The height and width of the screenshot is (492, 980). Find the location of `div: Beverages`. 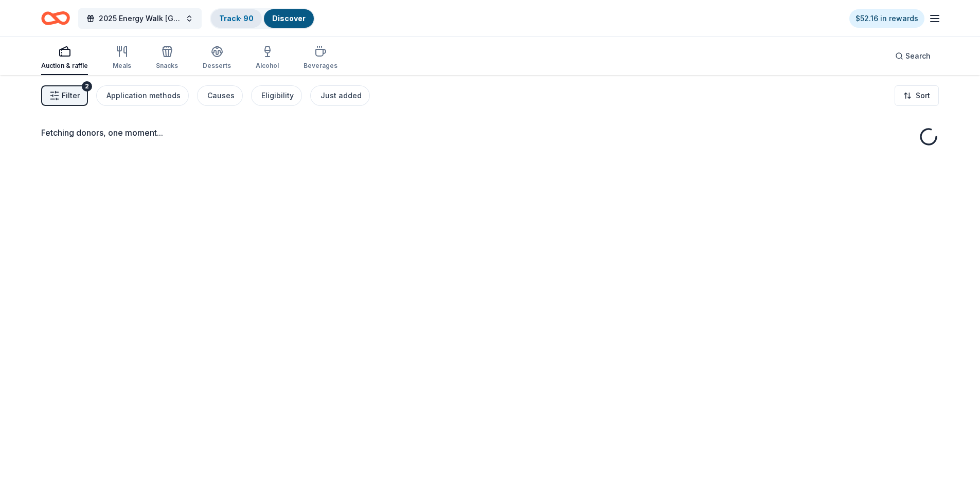

div: Beverages is located at coordinates (321, 66).